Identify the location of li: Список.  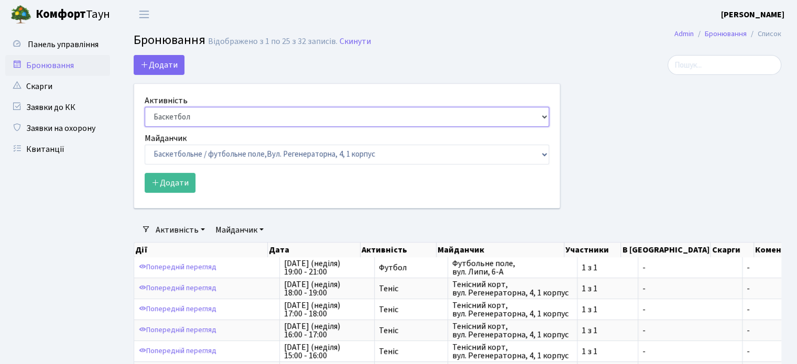
(764, 34).